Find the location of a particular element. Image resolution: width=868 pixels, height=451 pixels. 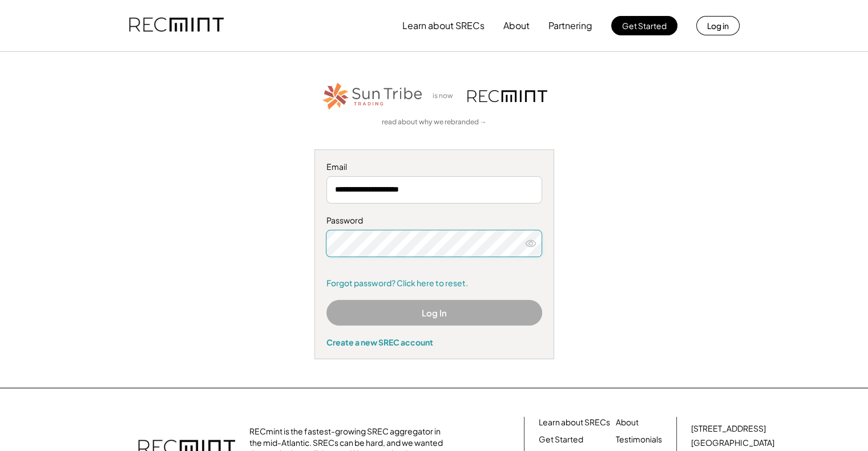

div: Create a new SREC account is located at coordinates (434, 342).